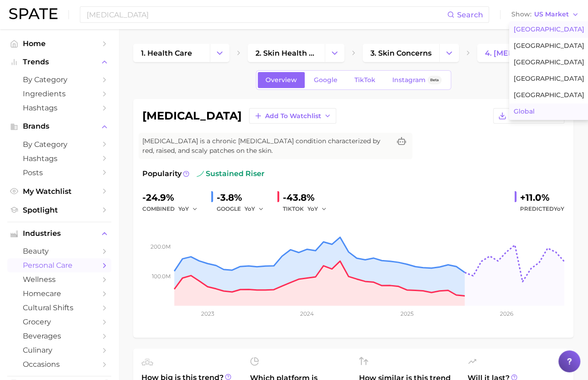 The image size is (588, 380). What do you see at coordinates (59, 279) in the screenshot?
I see `span: wellness` at bounding box center [59, 279].